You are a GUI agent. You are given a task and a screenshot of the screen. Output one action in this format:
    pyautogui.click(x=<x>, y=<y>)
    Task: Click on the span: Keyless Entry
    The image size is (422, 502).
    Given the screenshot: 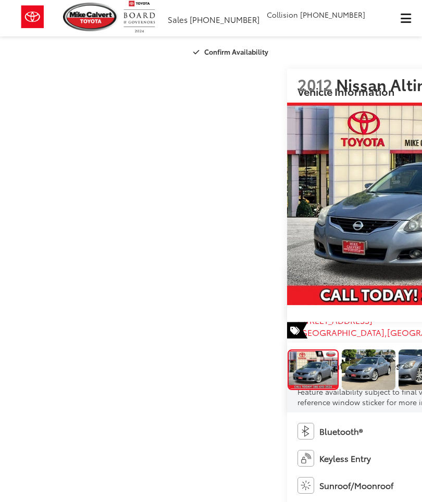 What is the action you would take?
    pyautogui.click(x=345, y=458)
    